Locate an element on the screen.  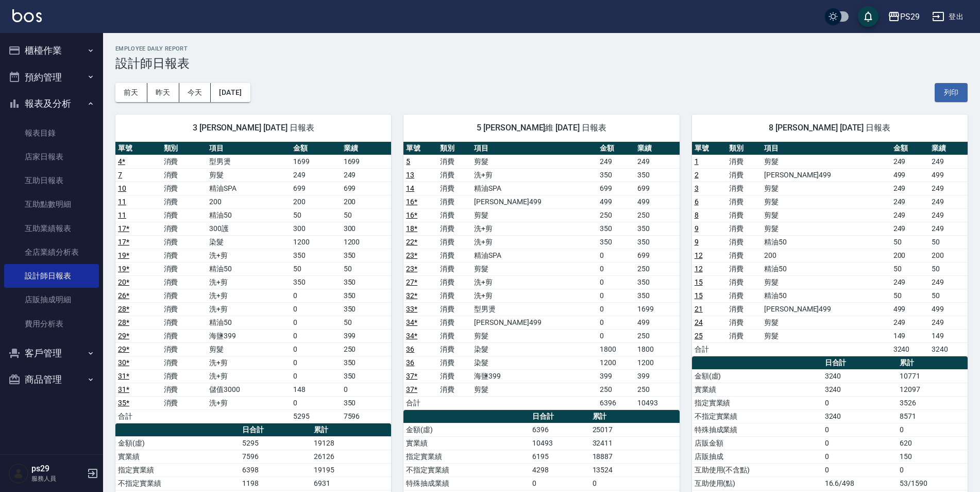
a: 9 is located at coordinates (697, 228).